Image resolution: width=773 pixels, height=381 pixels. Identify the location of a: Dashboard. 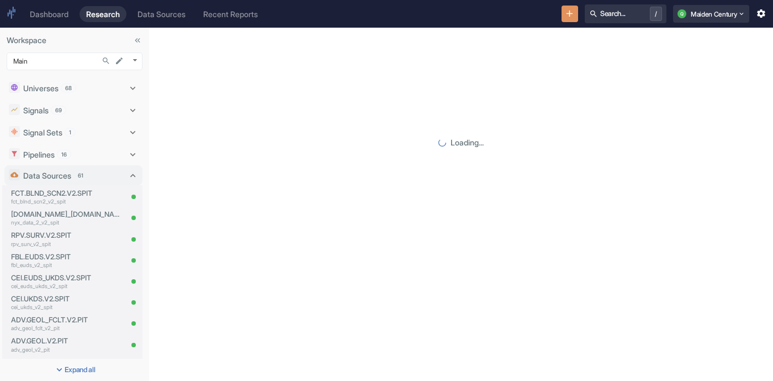
(49, 14).